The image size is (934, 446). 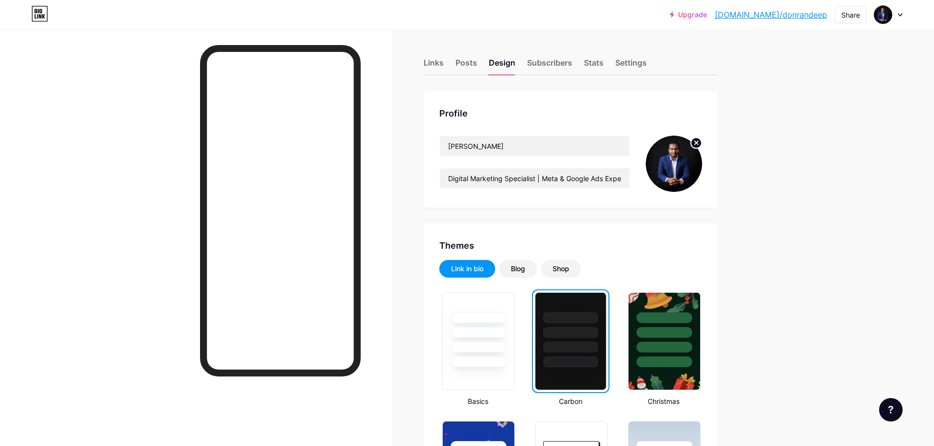 What do you see at coordinates (688, 15) in the screenshot?
I see `a: Upgrade` at bounding box center [688, 15].